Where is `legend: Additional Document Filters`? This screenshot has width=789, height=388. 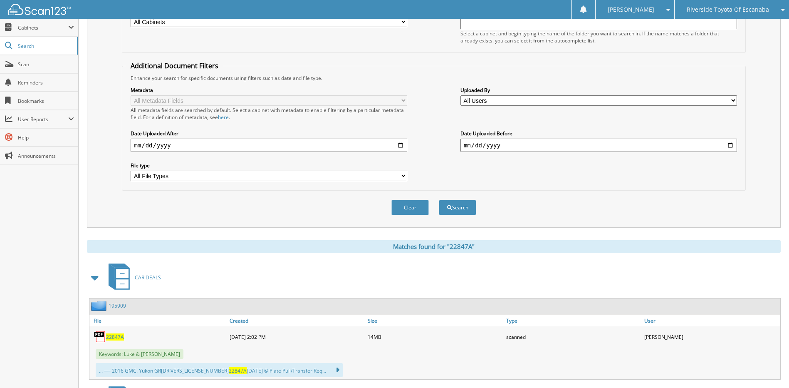
legend: Additional Document Filters is located at coordinates (174, 66).